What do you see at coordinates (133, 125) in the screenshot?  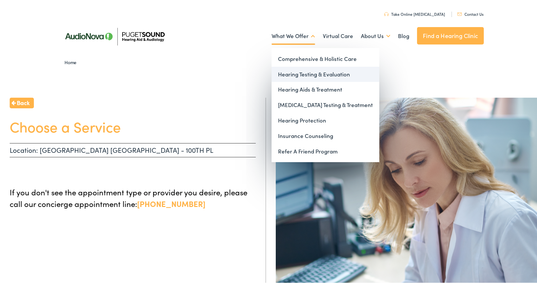 I see `h1: Choose a Service` at bounding box center [133, 125].